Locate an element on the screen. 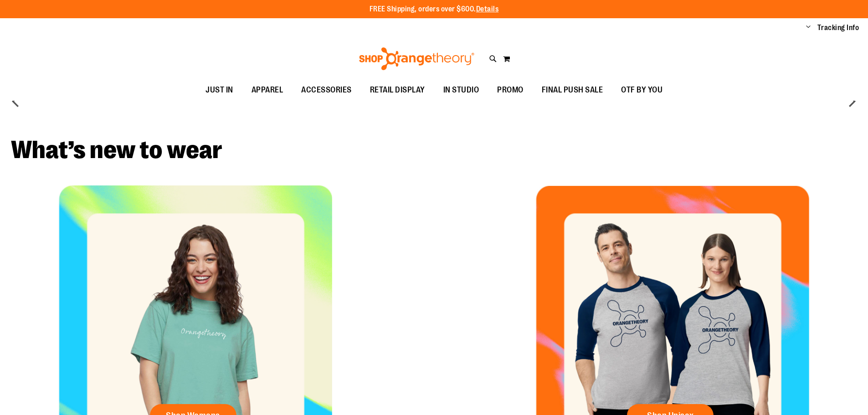 The height and width of the screenshot is (415, 868). a: RETAIL DISPLAY is located at coordinates (397, 90).